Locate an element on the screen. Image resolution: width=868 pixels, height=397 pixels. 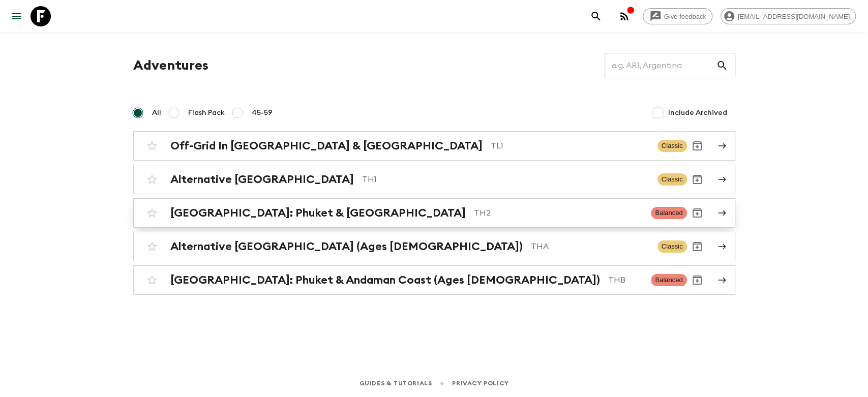
p: TH2 is located at coordinates (558, 213).